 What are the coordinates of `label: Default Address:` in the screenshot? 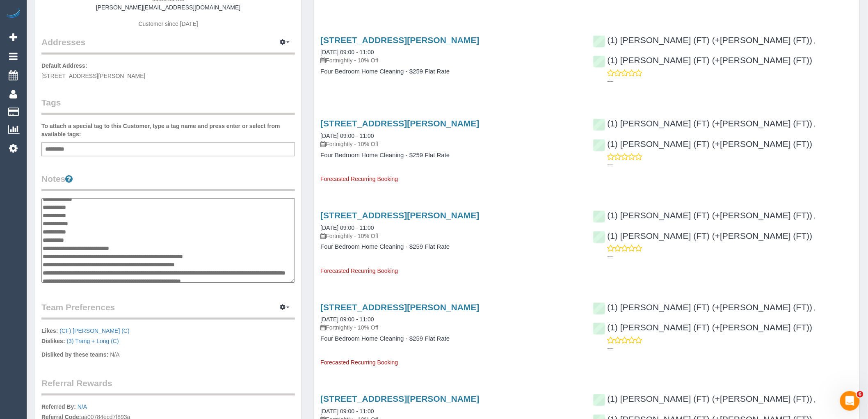 It's located at (64, 65).